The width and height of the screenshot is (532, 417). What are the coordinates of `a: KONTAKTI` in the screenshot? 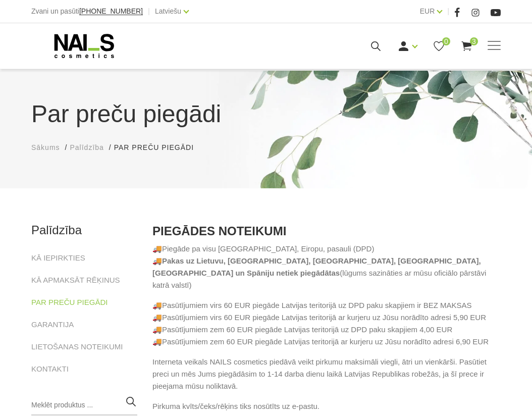 It's located at (50, 369).